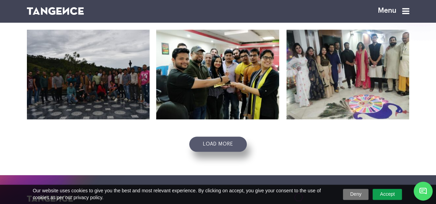 The width and height of the screenshot is (436, 204). Describe the element at coordinates (387, 195) in the screenshot. I see `a: Accept` at that location.